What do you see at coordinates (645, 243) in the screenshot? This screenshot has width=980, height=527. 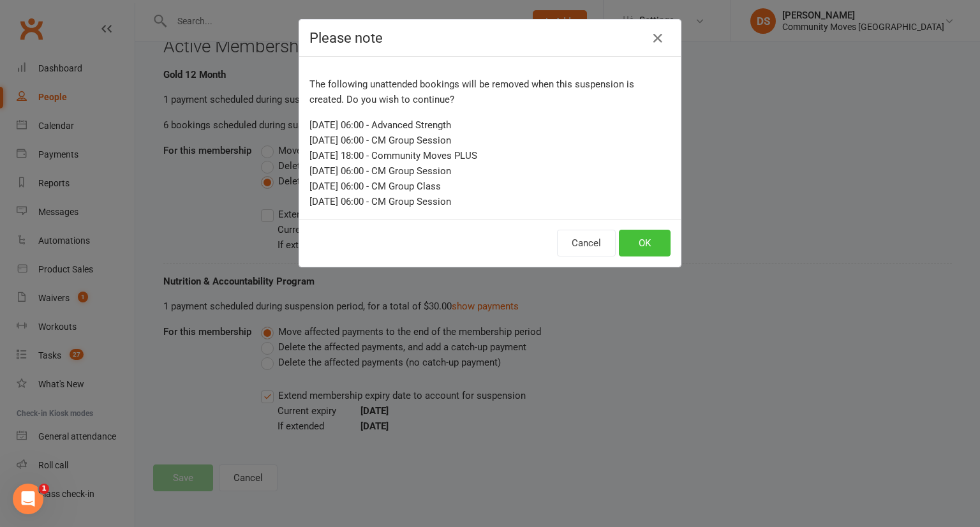 I see `button: OK` at bounding box center [645, 243].